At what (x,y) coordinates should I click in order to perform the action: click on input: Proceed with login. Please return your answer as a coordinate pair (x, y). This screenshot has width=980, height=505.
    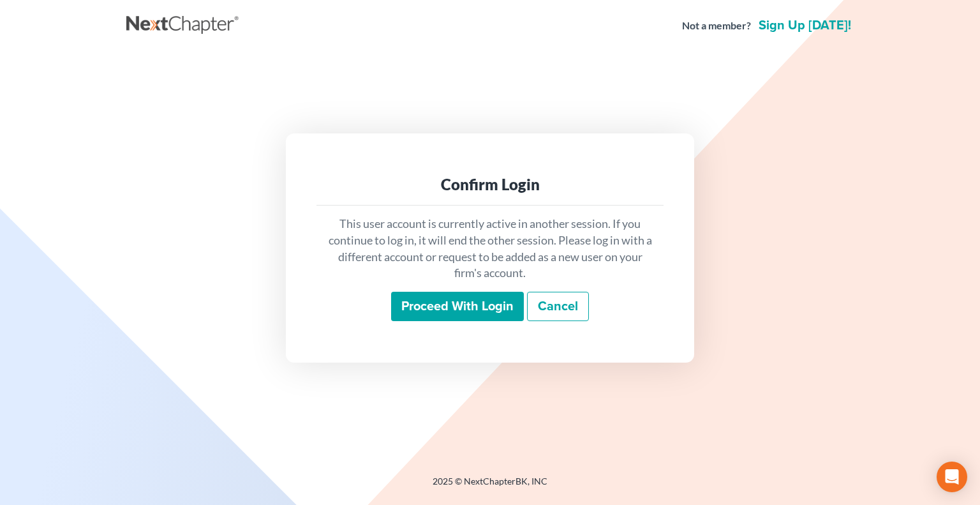
    Looking at the image, I should click on (458, 306).